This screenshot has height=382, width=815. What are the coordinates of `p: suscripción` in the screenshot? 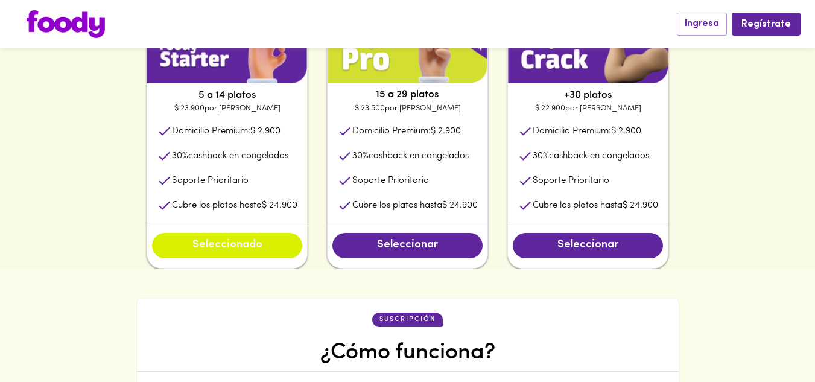 It's located at (407, 320).